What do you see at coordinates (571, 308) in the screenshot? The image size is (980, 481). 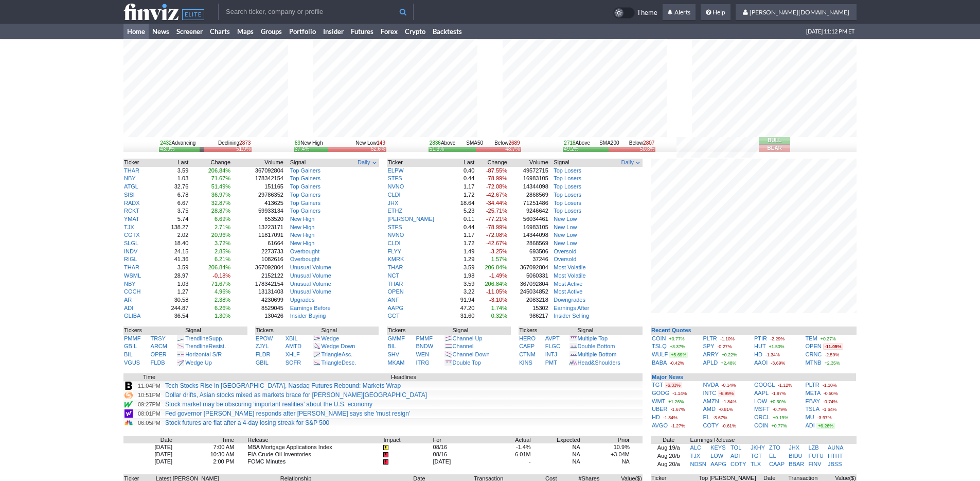 I see `a: Earnings After` at bounding box center [571, 308].